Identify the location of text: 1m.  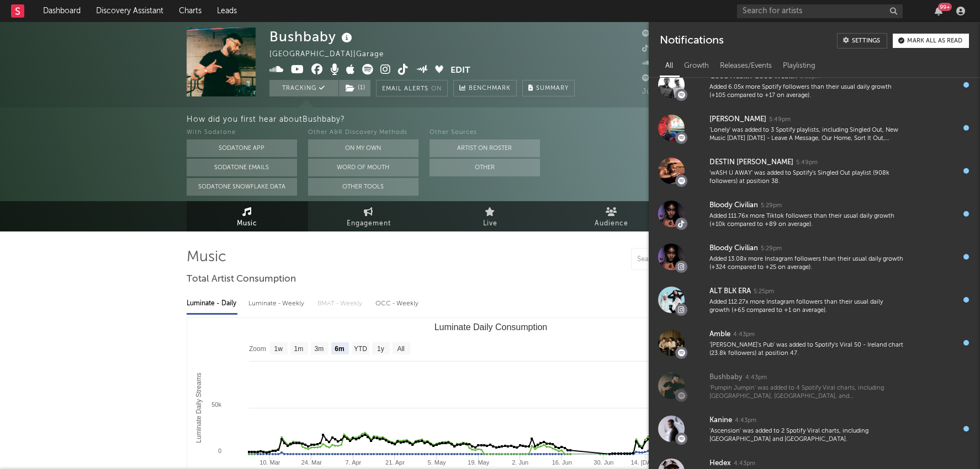
(298, 349).